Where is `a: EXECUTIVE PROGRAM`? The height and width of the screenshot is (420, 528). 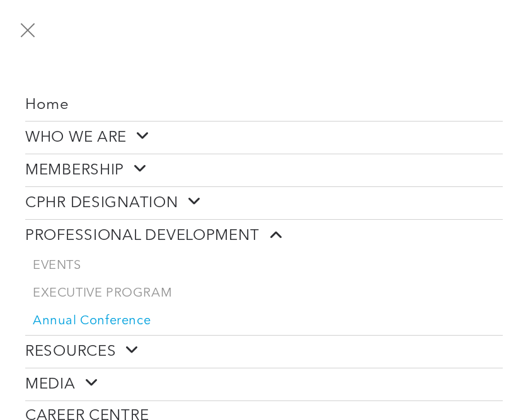 a: EXECUTIVE PROGRAM is located at coordinates (264, 293).